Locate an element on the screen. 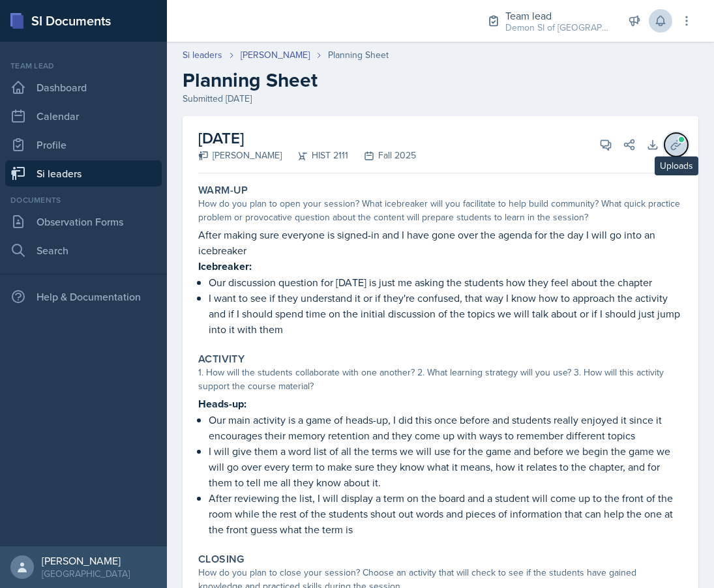  p: After reviewing the list, I will display a term on the board and a student will come up to the fr... is located at coordinates (445, 514).